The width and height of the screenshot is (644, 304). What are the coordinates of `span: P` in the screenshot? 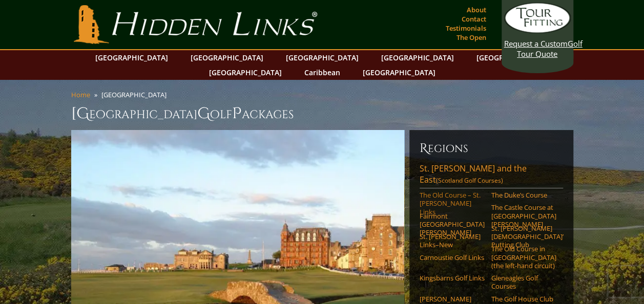 It's located at (236, 114).